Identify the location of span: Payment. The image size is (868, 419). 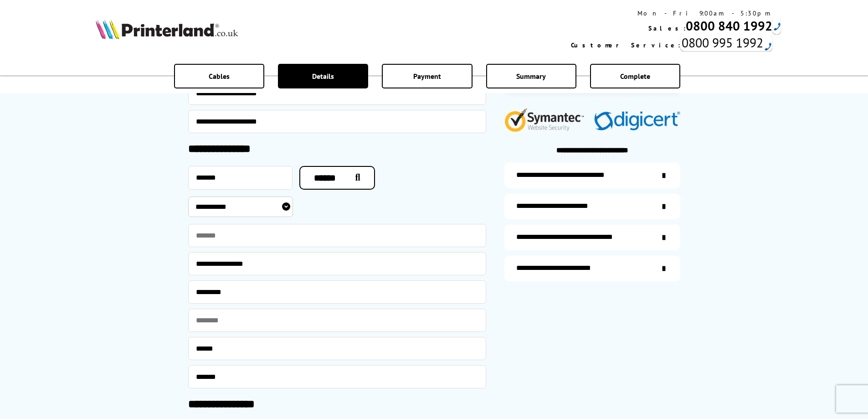
(427, 76).